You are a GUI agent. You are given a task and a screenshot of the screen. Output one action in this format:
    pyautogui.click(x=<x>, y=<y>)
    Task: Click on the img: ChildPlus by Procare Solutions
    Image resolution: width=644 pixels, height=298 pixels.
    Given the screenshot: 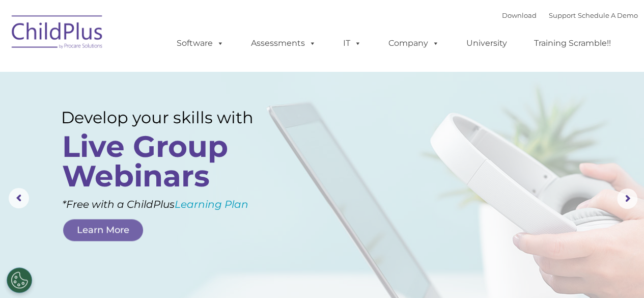 What is the action you would take?
    pyautogui.click(x=58, y=34)
    